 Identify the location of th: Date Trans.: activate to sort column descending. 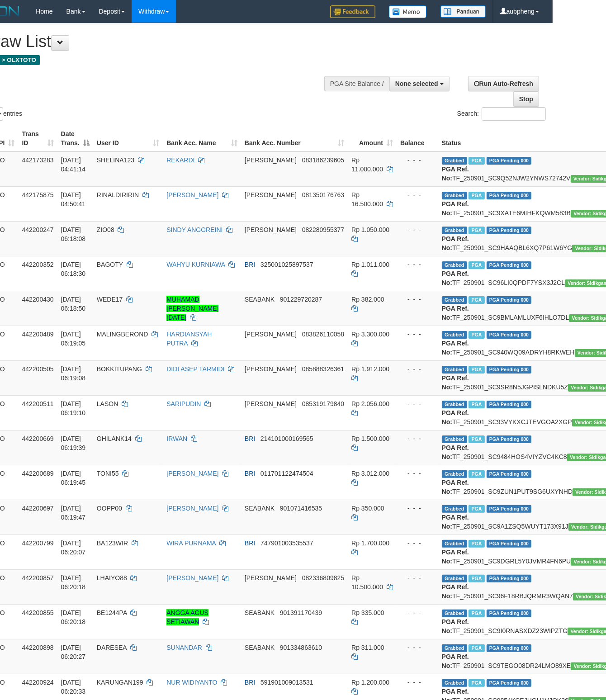
(75, 138).